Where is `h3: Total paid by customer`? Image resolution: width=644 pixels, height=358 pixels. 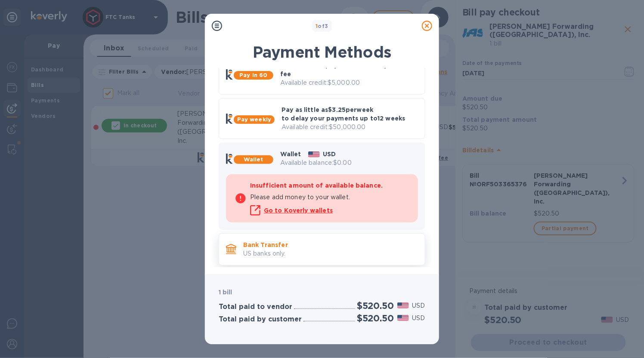
h3: Total paid by customer is located at coordinates (260, 319).